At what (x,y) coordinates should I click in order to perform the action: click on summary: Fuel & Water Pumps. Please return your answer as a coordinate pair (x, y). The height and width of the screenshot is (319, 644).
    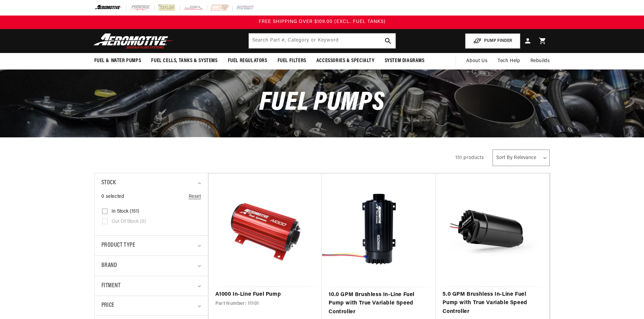
    Looking at the image, I should click on (118, 61).